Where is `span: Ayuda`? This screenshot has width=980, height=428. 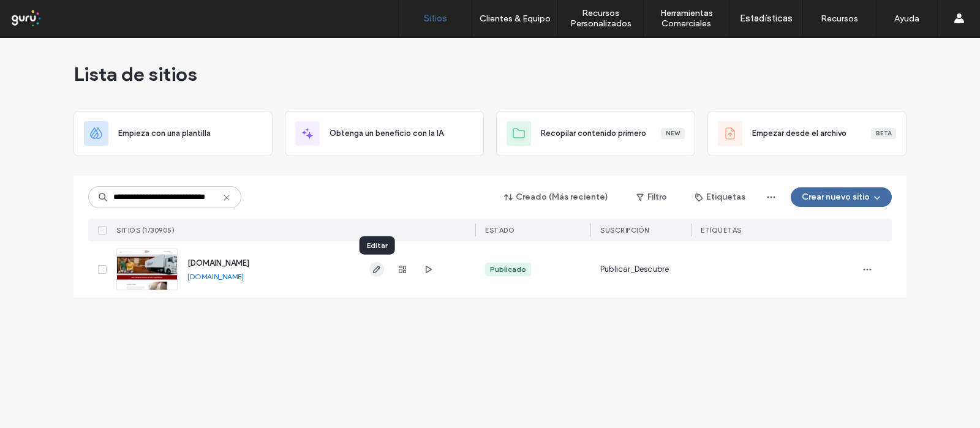
span: Ayuda is located at coordinates (43, 15).